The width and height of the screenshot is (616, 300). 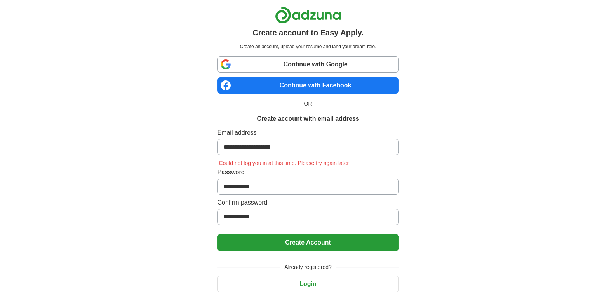 I want to click on span: OR, so click(x=308, y=104).